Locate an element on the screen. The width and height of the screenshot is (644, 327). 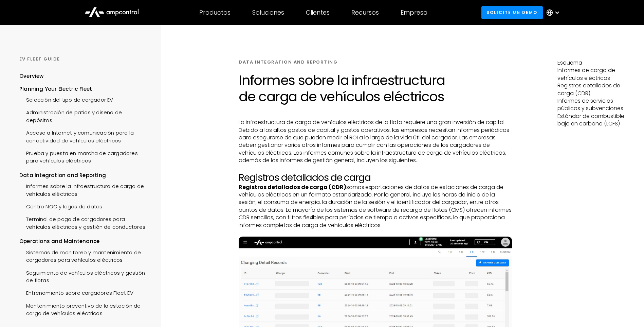
div: Recursos is located at coordinates (366, 13).